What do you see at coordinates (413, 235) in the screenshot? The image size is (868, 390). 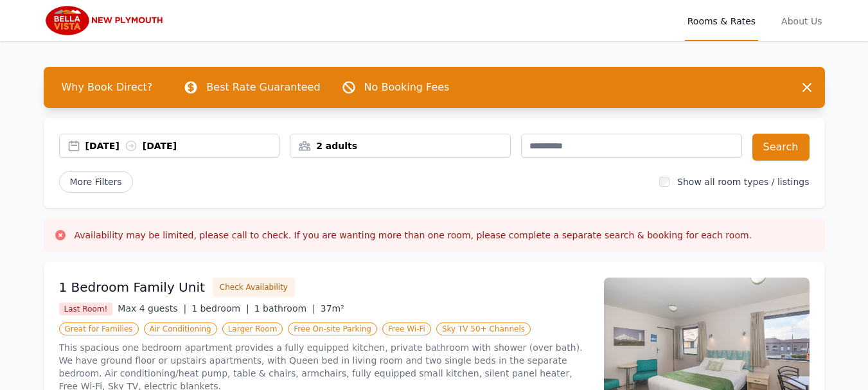 I see `h3: Availability may be limited, please call to check. If you are wanting more than one room, please ...` at bounding box center [413, 235].